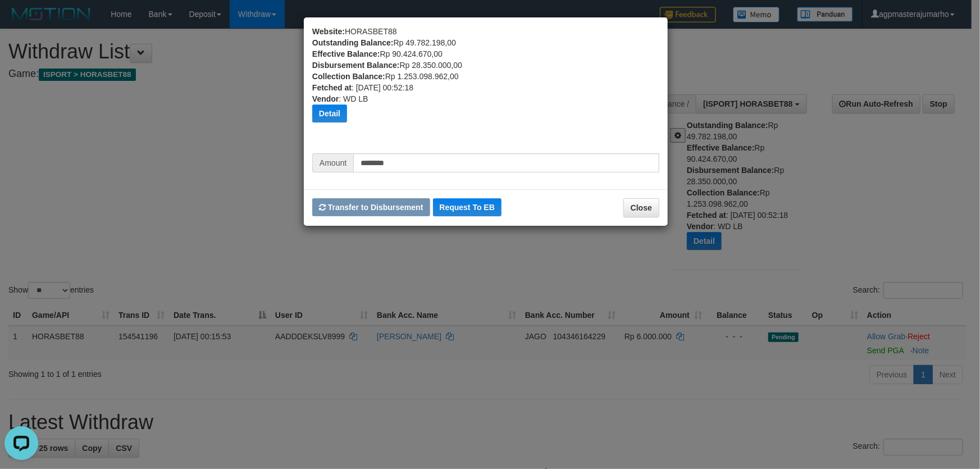 The height and width of the screenshot is (469, 980). What do you see at coordinates (329, 114) in the screenshot?
I see `button: Detail` at bounding box center [329, 114].